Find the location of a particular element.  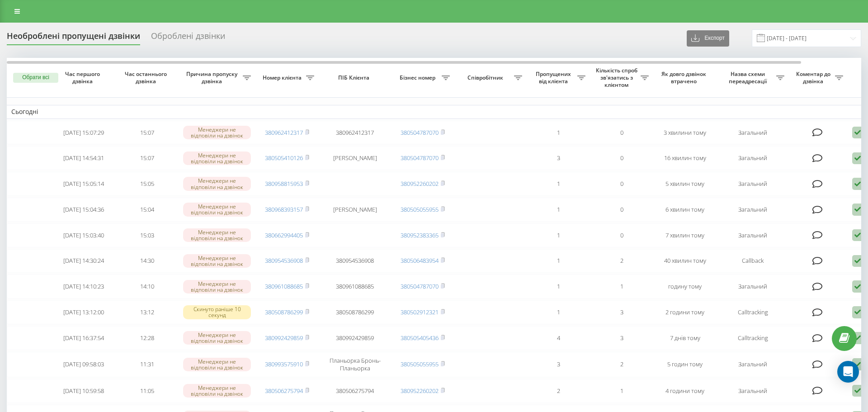

button: Експорт is located at coordinates (708, 39).